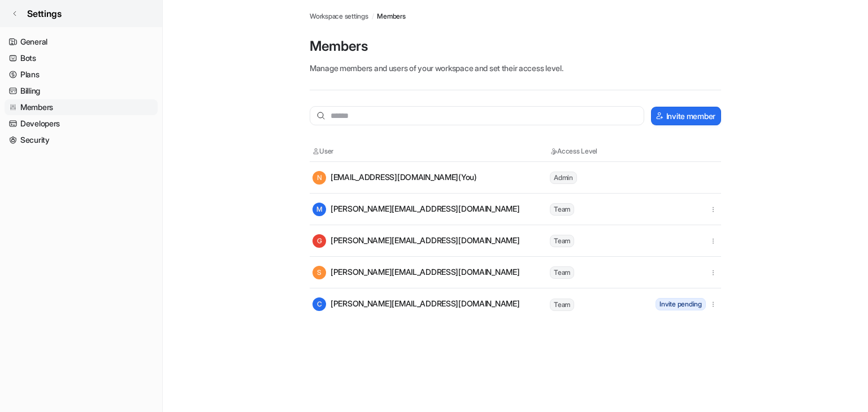 Image resolution: width=868 pixels, height=412 pixels. Describe the element at coordinates (319, 209) in the screenshot. I see `span: M` at that location.